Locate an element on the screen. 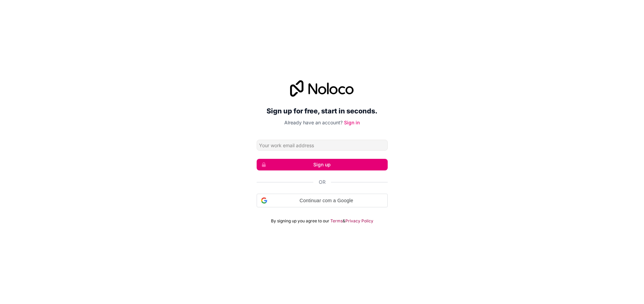 The image size is (644, 304). input: Email address is located at coordinates (322, 145).